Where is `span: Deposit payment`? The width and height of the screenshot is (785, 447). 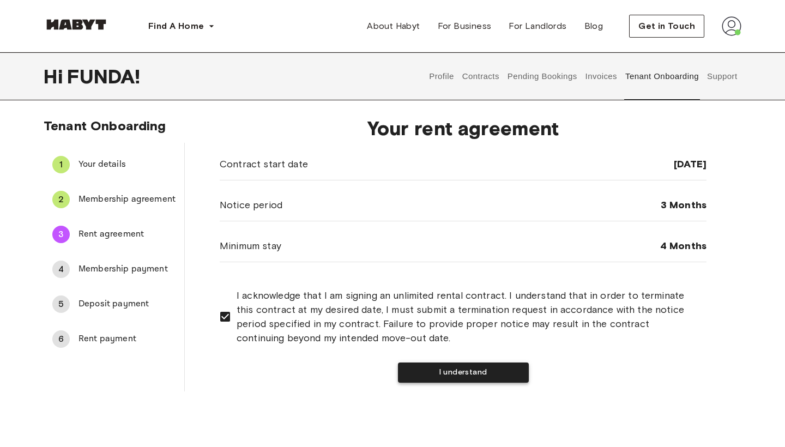
span: Deposit payment is located at coordinates (127, 304).